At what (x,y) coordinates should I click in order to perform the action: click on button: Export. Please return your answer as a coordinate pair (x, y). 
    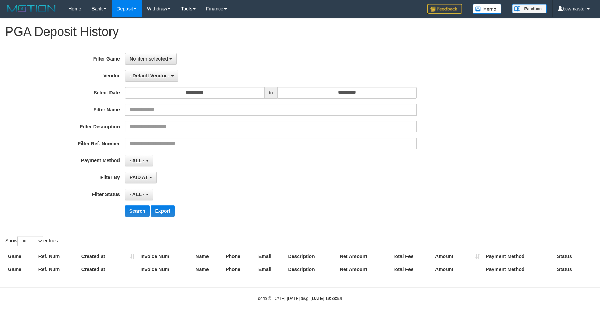
    Looking at the image, I should click on (162, 211).